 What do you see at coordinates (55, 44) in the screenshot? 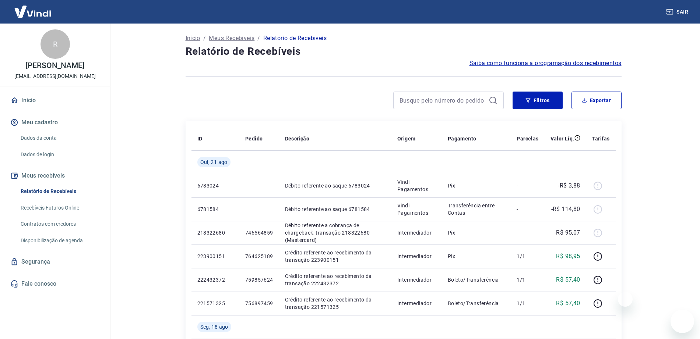
I see `div: R` at bounding box center [55, 44].